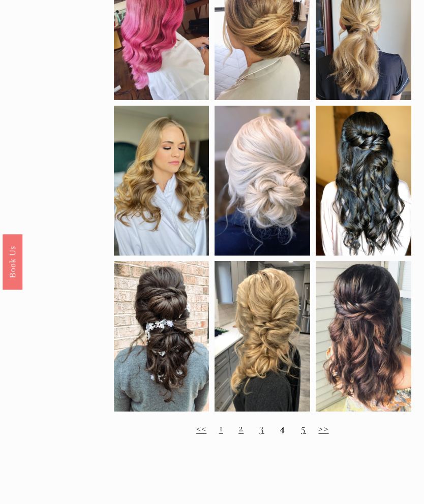  What do you see at coordinates (282, 428) in the screenshot?
I see `strong: 4` at bounding box center [282, 428].